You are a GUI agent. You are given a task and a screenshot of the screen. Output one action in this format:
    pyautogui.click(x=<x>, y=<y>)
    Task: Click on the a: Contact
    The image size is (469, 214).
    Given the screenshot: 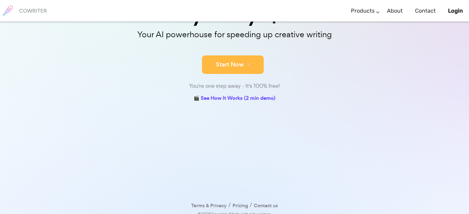 What is the action you would take?
    pyautogui.click(x=425, y=11)
    